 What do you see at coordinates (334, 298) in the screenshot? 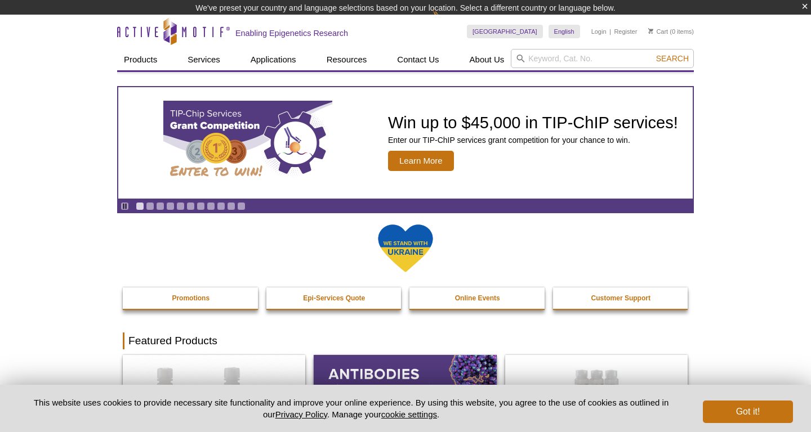
I see `a: Epi-Services Quote` at bounding box center [334, 298].